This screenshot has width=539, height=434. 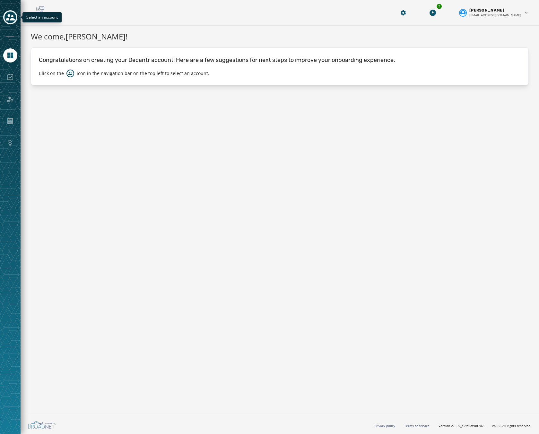 I want to click on p: icon in the navigation bar on the top left to select an account., so click(x=143, y=73).